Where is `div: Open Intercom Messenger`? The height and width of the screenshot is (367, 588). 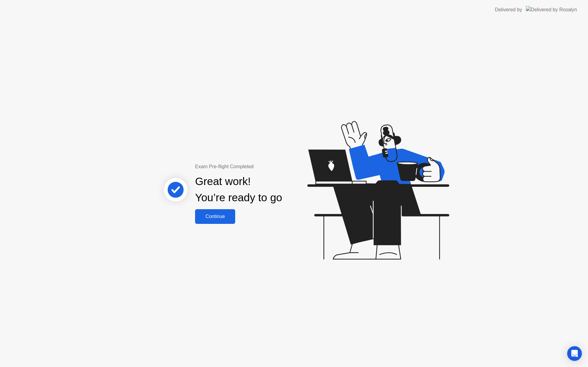 div: Open Intercom Messenger is located at coordinates (574, 353).